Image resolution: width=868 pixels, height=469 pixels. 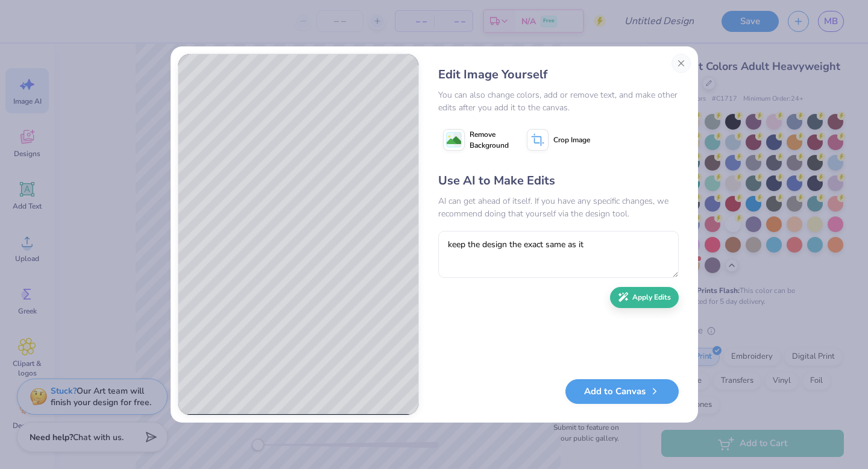 What do you see at coordinates (558, 255) in the screenshot?
I see `textarea: keep the design the exact same as it` at bounding box center [558, 255].